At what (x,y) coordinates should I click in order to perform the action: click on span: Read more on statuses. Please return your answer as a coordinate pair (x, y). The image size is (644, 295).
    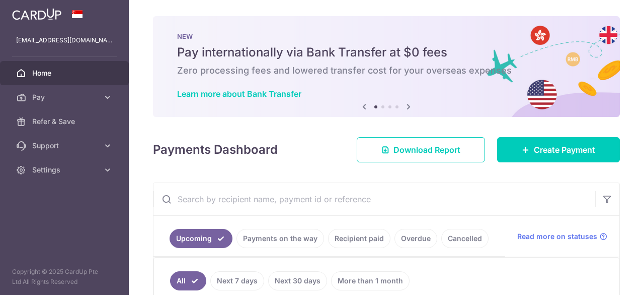
    Looking at the image, I should click on (557, 236).